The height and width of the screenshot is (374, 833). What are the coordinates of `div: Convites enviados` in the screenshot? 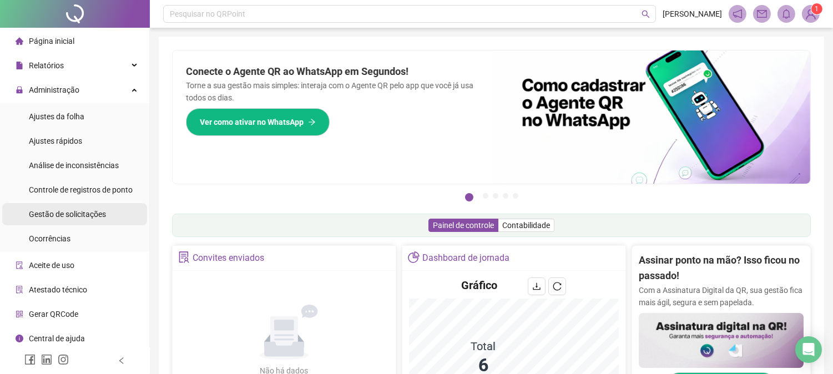 It's located at (228, 258).